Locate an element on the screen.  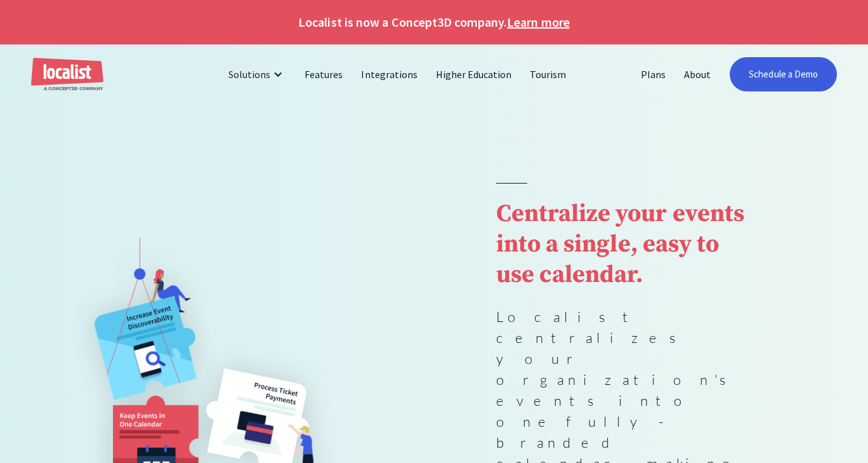
a: Integrations is located at coordinates (389, 74).